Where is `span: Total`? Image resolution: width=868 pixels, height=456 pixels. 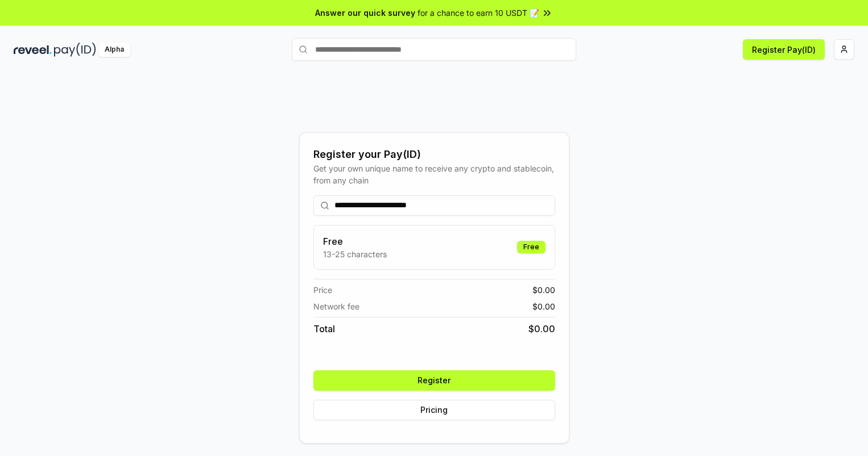
span: Total is located at coordinates (324, 329).